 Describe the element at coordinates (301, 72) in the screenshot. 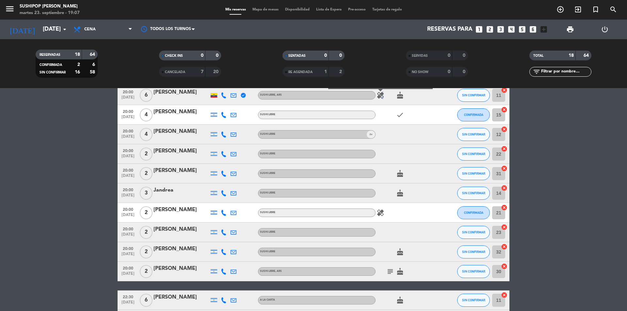

I see `span: RE AGENDADA` at that location.